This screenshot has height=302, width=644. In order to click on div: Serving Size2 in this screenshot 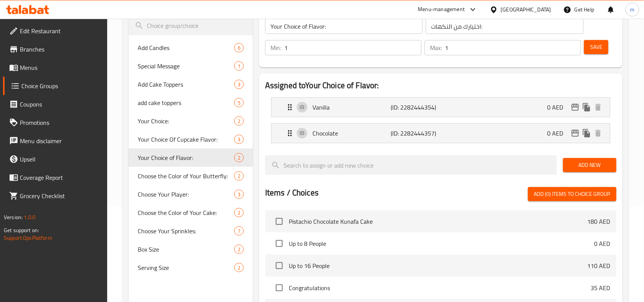, I will do `click(191, 267)`.